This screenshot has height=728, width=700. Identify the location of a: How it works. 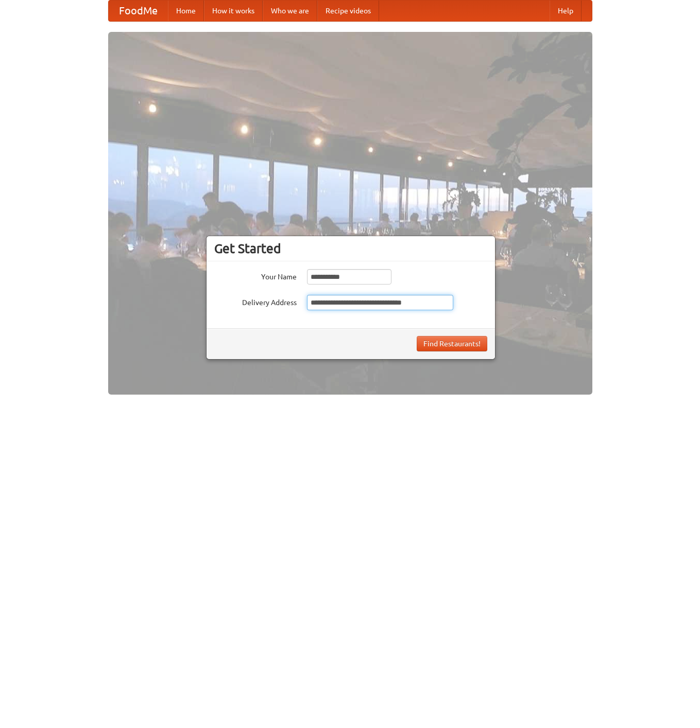
(233, 11).